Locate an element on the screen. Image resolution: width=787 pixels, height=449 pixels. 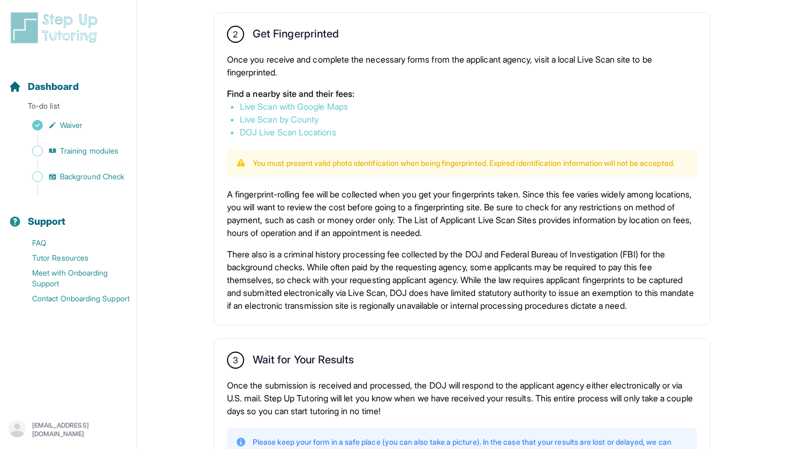
a: Dashboard is located at coordinates (43, 87).